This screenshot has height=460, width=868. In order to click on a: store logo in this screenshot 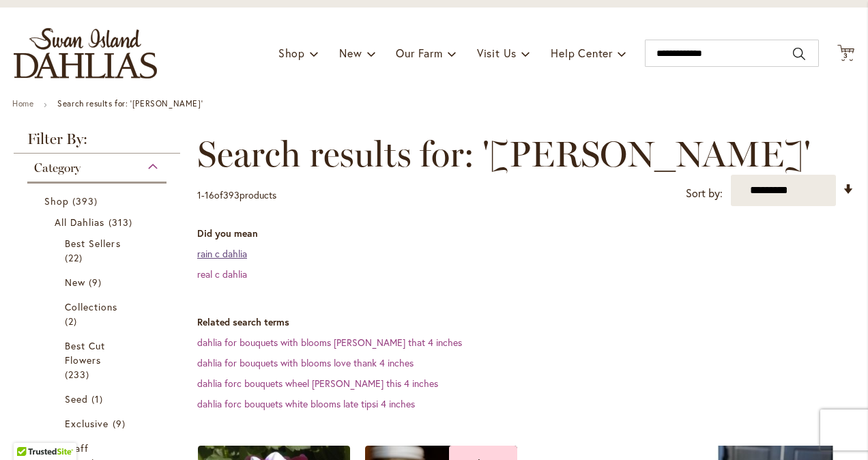, I will do `click(85, 53)`.